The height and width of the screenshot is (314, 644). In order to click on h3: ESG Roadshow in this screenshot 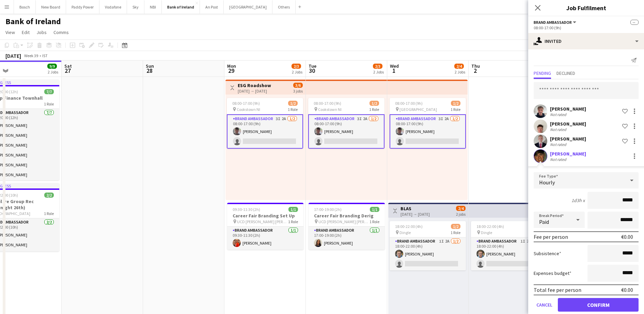, I will do `click(254, 85)`.